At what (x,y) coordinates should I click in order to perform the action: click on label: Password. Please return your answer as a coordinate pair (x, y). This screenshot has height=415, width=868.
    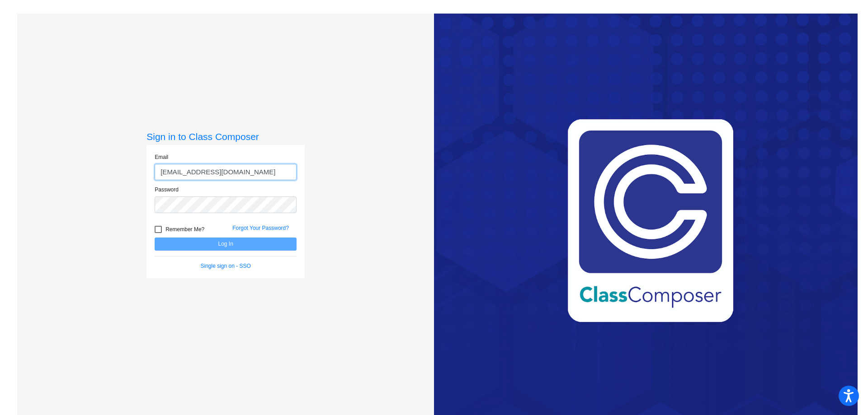
    Looking at the image, I should click on (167, 190).